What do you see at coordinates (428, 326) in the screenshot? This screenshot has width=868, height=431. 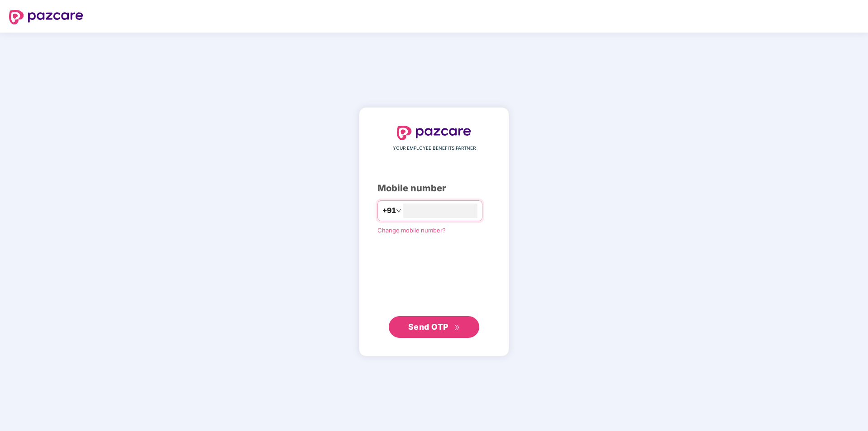 I see `span: Send OTP` at bounding box center [428, 326].